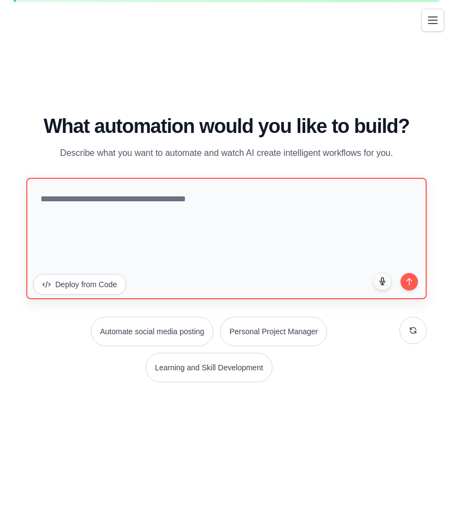 The width and height of the screenshot is (453, 506). Describe the element at coordinates (79, 285) in the screenshot. I see `button: Deploy from Code` at that location.